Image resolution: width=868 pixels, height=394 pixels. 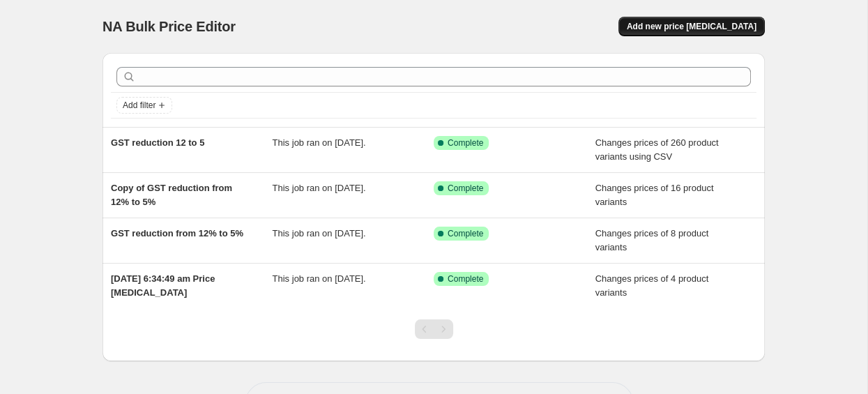 What do you see at coordinates (144, 105) in the screenshot?
I see `button: Add filter` at bounding box center [144, 105].